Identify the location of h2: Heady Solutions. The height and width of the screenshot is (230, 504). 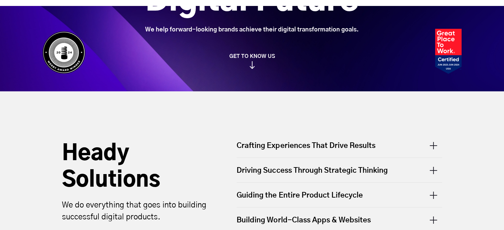
(137, 167).